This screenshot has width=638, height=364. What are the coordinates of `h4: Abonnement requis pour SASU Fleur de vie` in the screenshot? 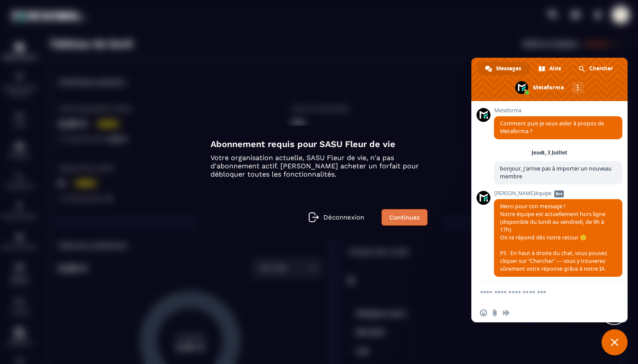 It's located at (319, 144).